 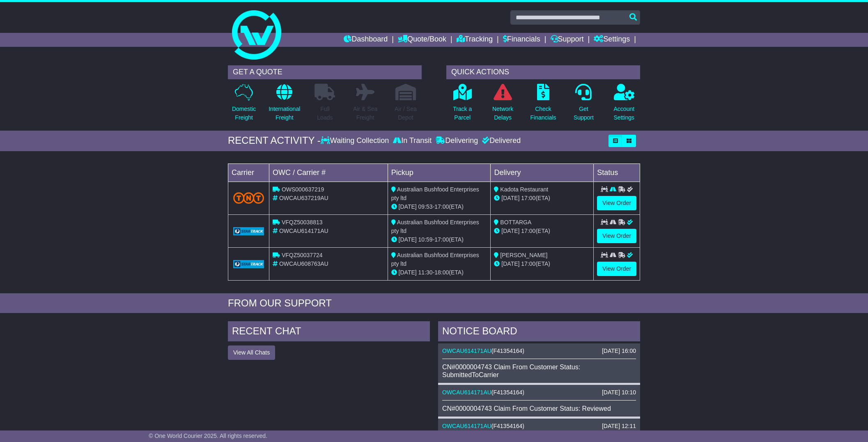 What do you see at coordinates (524, 189) in the screenshot?
I see `span: Kadota Restaurant` at bounding box center [524, 189].